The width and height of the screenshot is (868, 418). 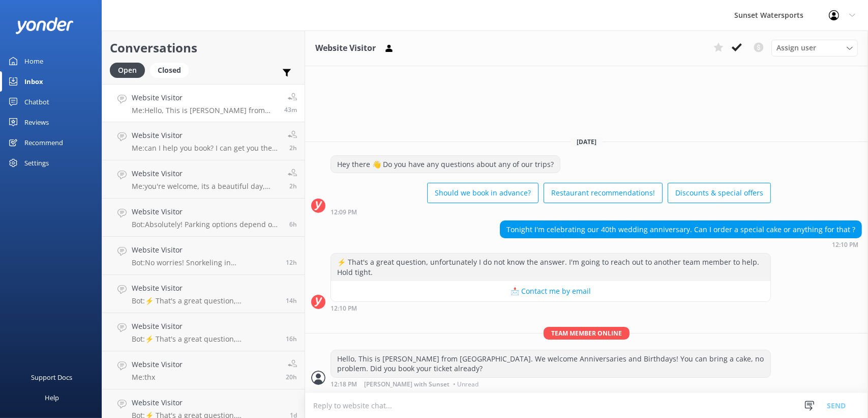 What do you see at coordinates (203, 141) in the screenshot?
I see `a: Website VisitorMe:can I help you book? I can get you the best rate... which day are you thinking ...` at bounding box center [203, 141].